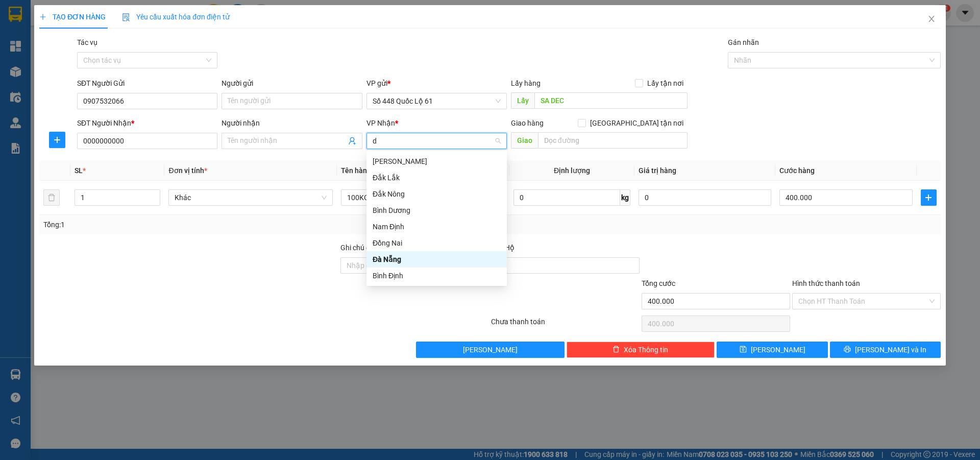 The image size is (980, 460). What do you see at coordinates (565, 325) in the screenshot?
I see `div: Chưa thanh toán` at bounding box center [565, 325].